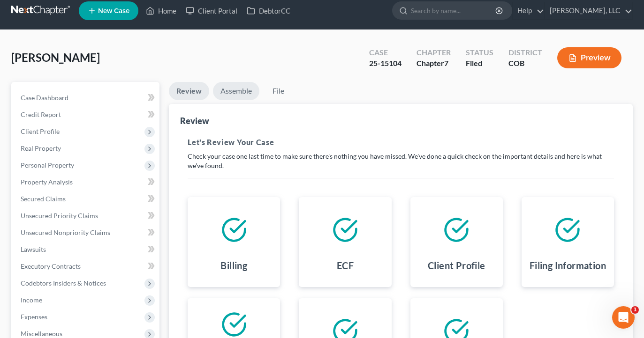  What do you see at coordinates (87, 115) in the screenshot?
I see `a: Credit Report` at bounding box center [87, 115].